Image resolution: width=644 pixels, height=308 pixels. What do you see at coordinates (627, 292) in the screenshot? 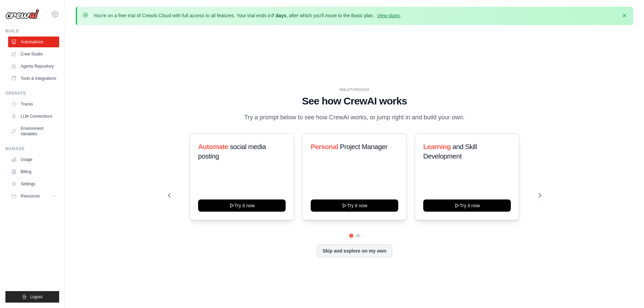
I see `div: Chat Widget` at bounding box center [627, 292].